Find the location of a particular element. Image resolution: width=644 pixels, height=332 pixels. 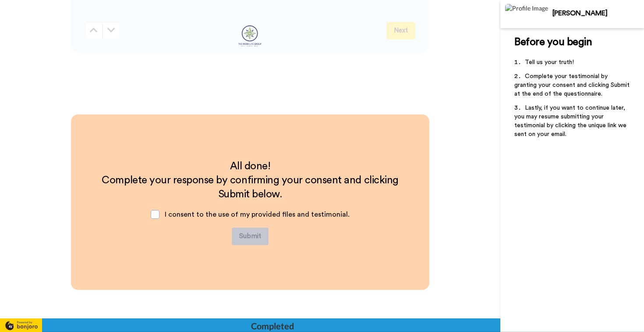

span: Lastly, if you want to continue later, you may resume submitting your testimonial by clicking the... is located at coordinates (571, 121).